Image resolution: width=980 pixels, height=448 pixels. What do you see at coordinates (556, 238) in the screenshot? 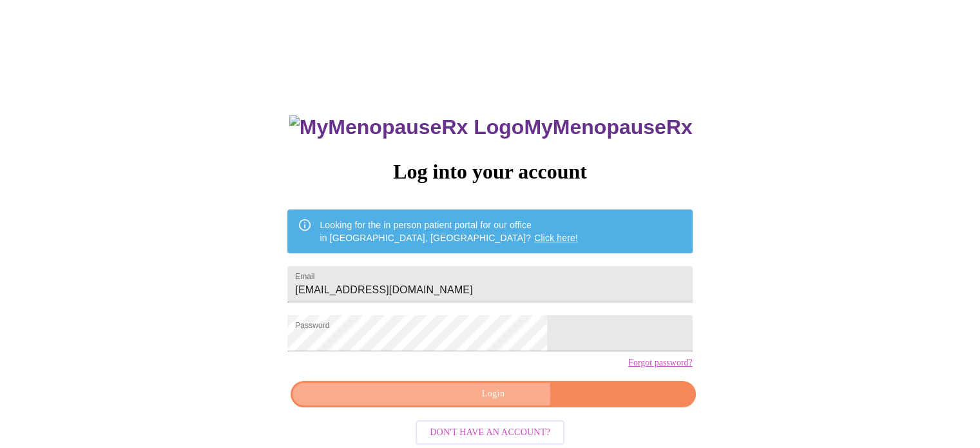
I see `a: Click here!` at bounding box center [556, 238].